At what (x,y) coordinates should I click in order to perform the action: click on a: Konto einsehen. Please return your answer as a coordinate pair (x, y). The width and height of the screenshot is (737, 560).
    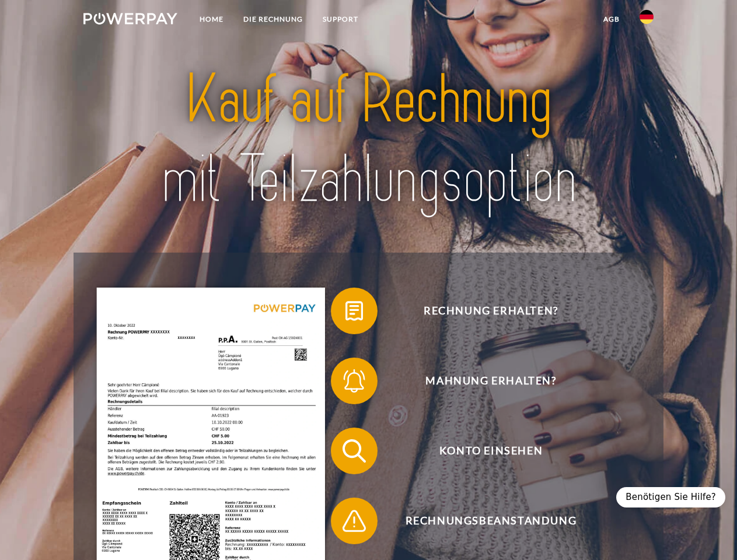
    Looking at the image, I should click on (483, 451).